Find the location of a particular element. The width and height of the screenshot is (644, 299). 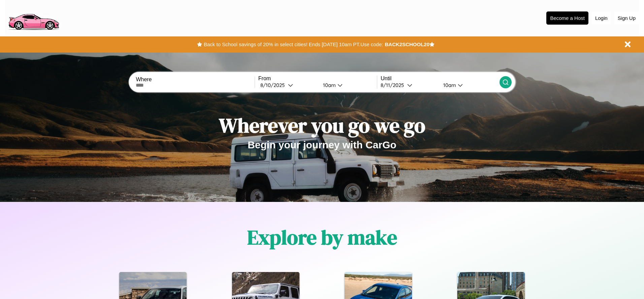

label: From is located at coordinates (318, 79).